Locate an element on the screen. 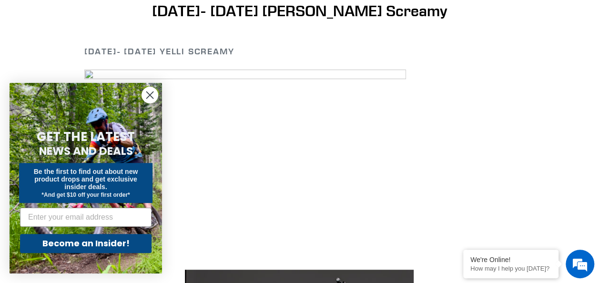 The height and width of the screenshot is (283, 599). span: Be the first to find out about new product drops and get exclusive insider deals. is located at coordinates (86, 179).